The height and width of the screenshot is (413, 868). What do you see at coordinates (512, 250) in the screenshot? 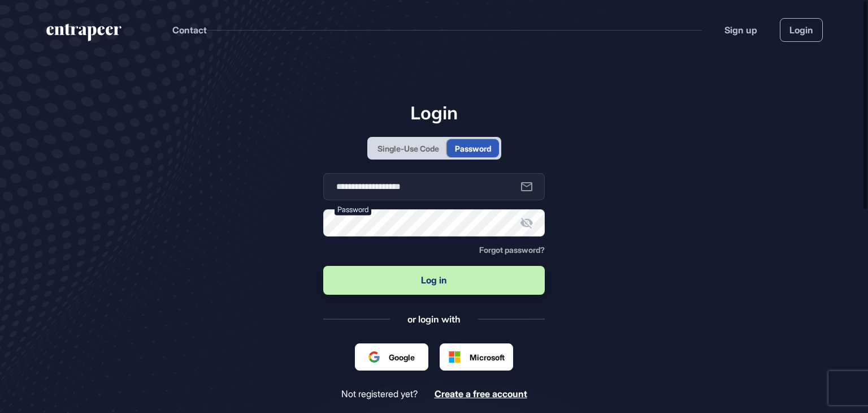
I see `span: Forgot password?` at bounding box center [512, 250].